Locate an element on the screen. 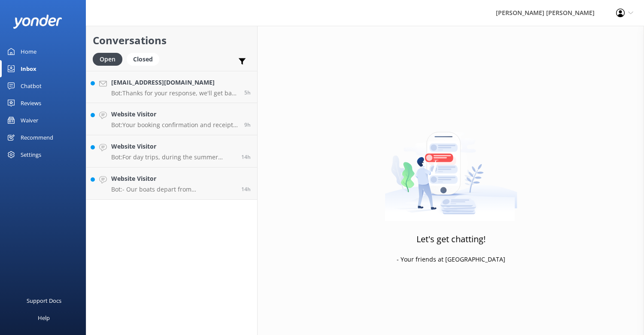  div: Chatbot is located at coordinates (31, 86).